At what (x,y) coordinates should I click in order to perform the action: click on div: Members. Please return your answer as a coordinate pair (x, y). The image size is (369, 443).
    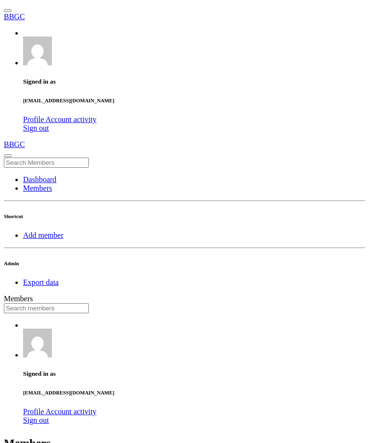
    Looking at the image, I should click on (184, 299).